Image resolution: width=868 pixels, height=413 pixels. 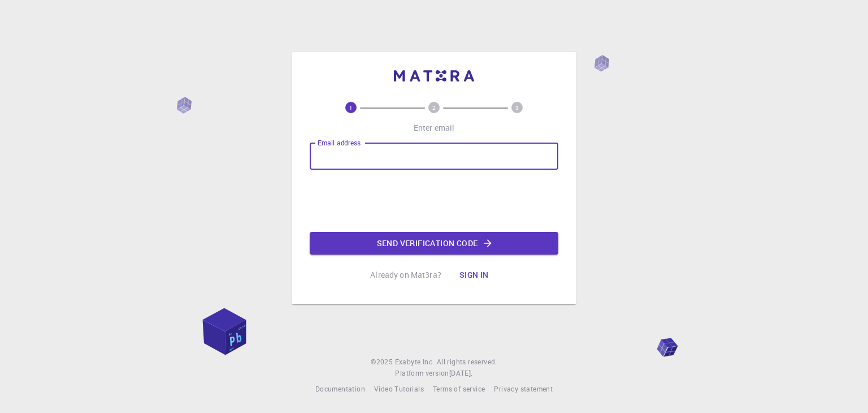 What do you see at coordinates (475, 275) in the screenshot?
I see `a: Sign in` at bounding box center [475, 275].